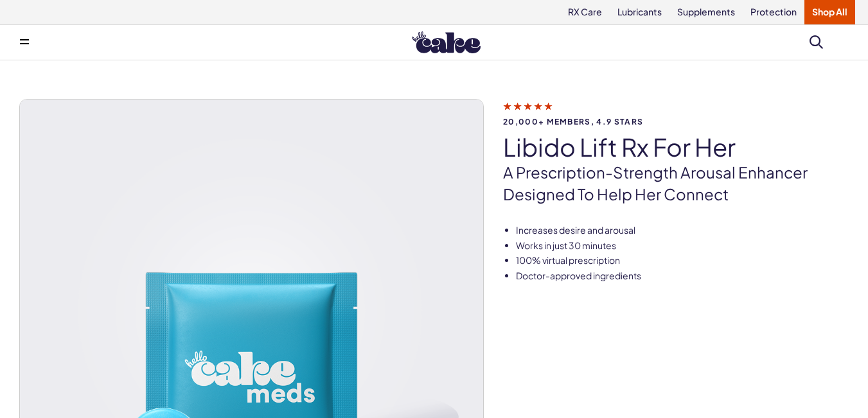 This screenshot has height=418, width=868. I want to click on p: A prescription-strength arousal enhancer designed to help her connect, so click(676, 183).